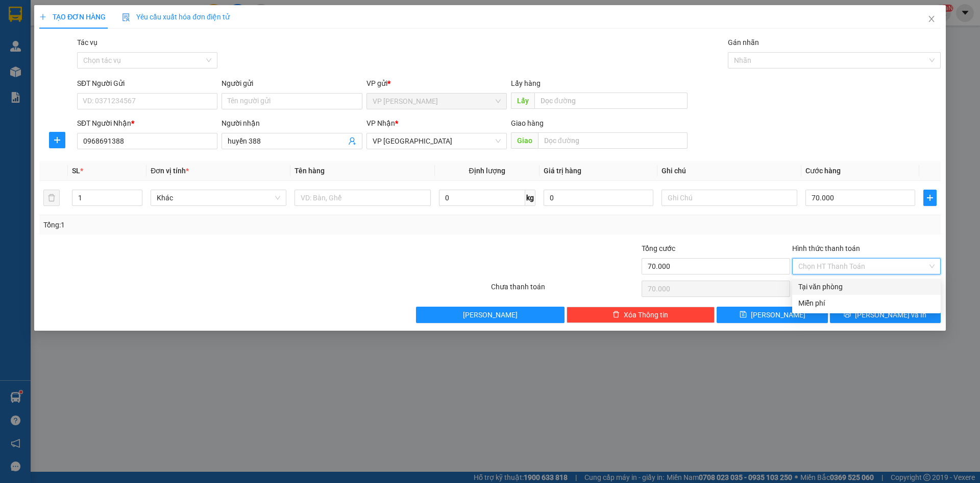 This screenshot has width=980, height=483. Describe the element at coordinates (40, 79) in the screenshot. I see `span: 0981192268` at that location.